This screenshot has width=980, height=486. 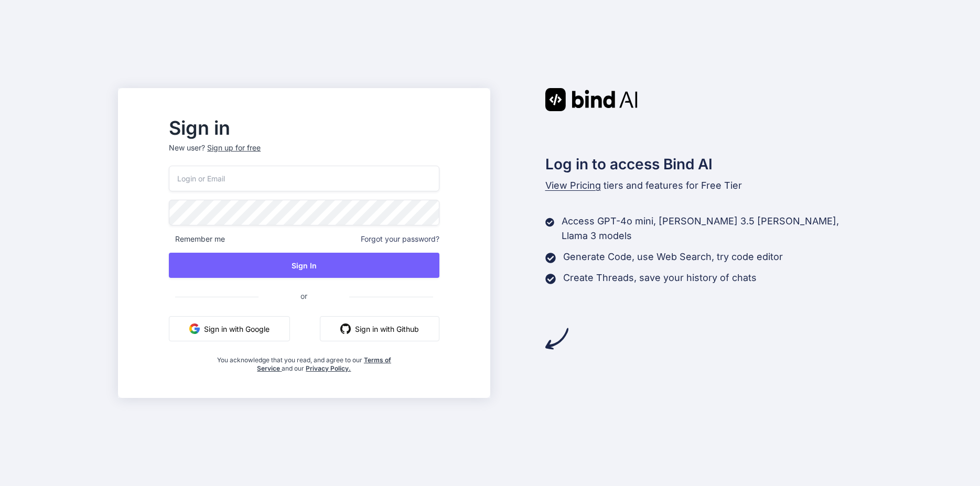 What do you see at coordinates (304, 295) in the screenshot?
I see `span: or` at bounding box center [304, 295].